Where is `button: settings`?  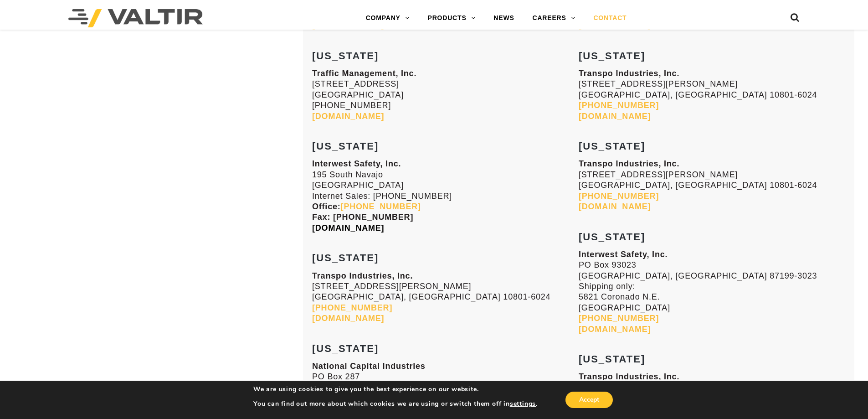 button: settings is located at coordinates (523, 404).